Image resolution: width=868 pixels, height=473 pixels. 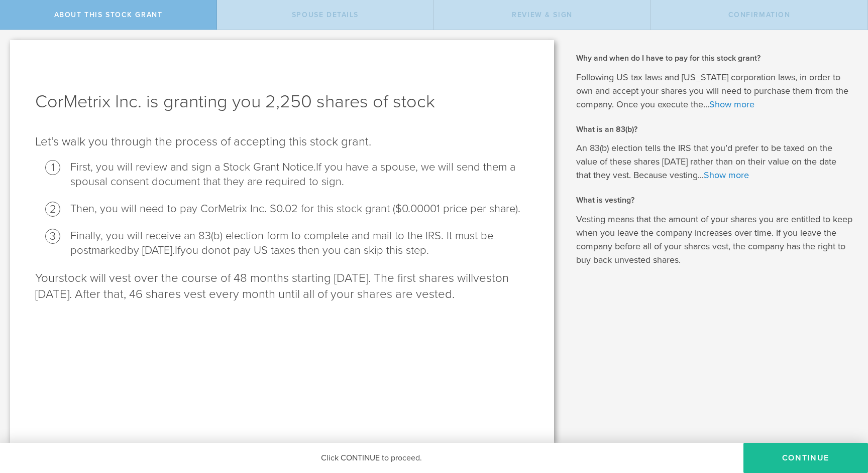 What do you see at coordinates (198, 250) in the screenshot?
I see `span: you do` at bounding box center [198, 250].